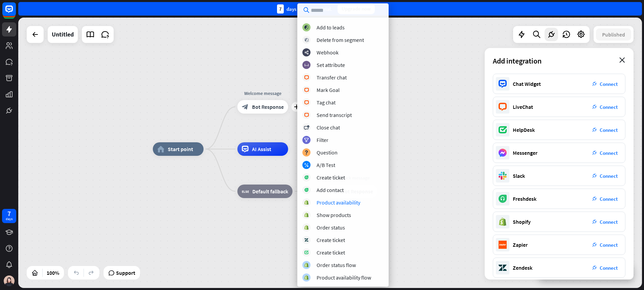 This screenshot has width=644, height=290. Describe the element at coordinates (16, 13) in the screenshot. I see `button: Open LiveChat chat widget` at that location.